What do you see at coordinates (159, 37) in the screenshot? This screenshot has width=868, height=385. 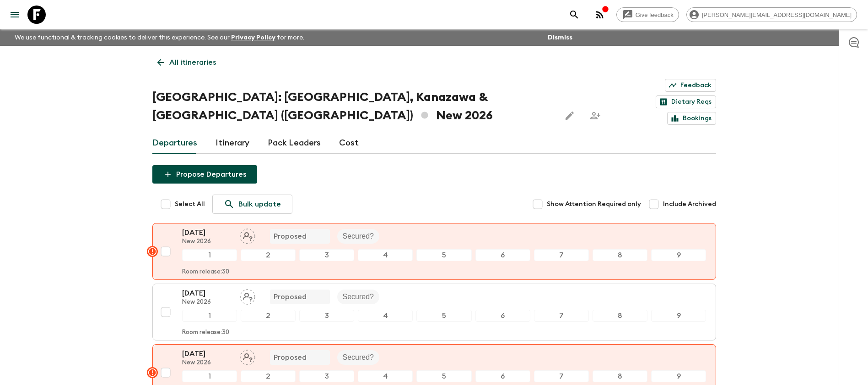 I see `p: We use functional & tracking cookies to deliver this experience. See our for more.` at bounding box center [159, 37].